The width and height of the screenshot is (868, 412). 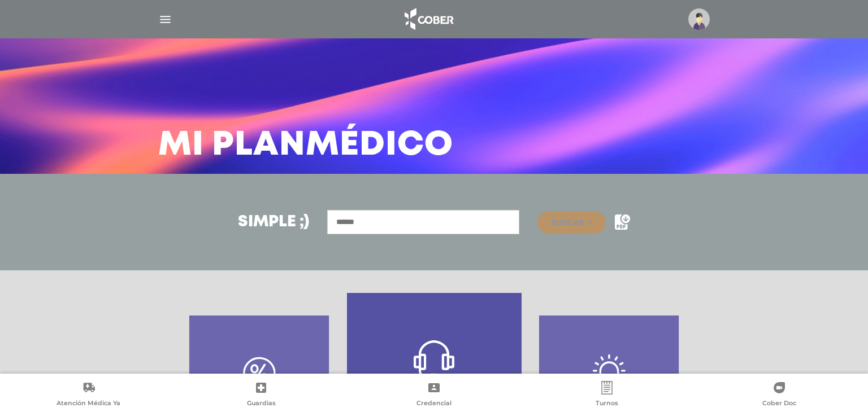 I want to click on button: Buscar, so click(x=571, y=222).